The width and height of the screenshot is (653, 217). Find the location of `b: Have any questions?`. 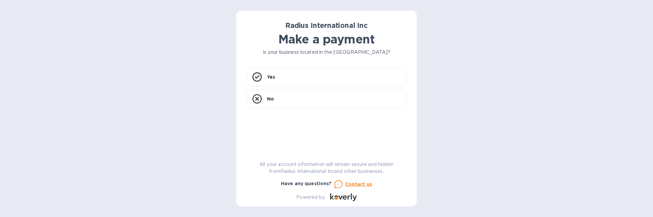

b: Have any questions? is located at coordinates (306, 184).